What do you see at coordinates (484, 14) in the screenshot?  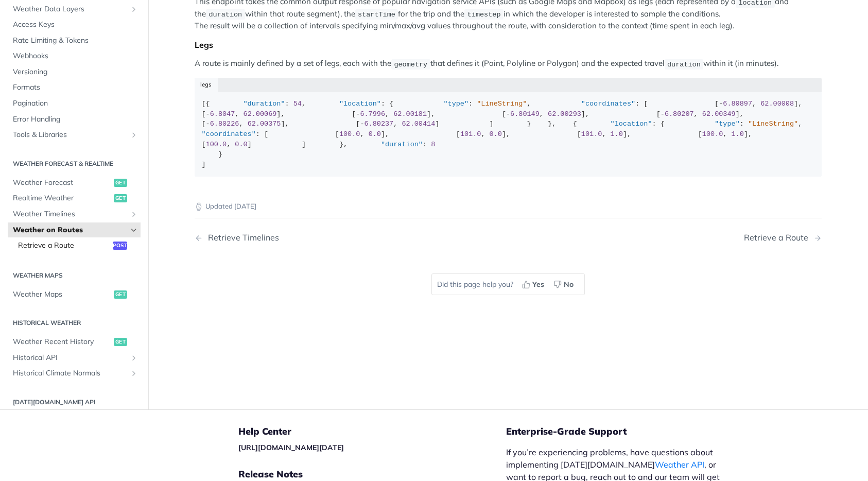 I see `span: timestep` at bounding box center [484, 14].